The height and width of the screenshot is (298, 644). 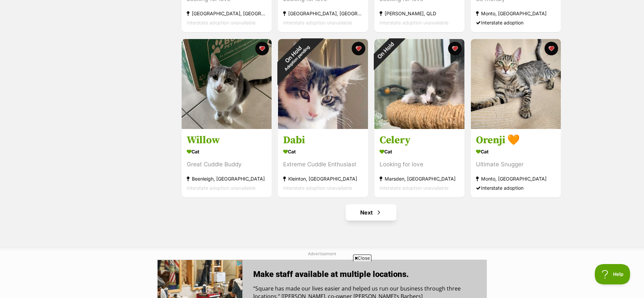 I want to click on nav: Pagination, so click(x=371, y=212).